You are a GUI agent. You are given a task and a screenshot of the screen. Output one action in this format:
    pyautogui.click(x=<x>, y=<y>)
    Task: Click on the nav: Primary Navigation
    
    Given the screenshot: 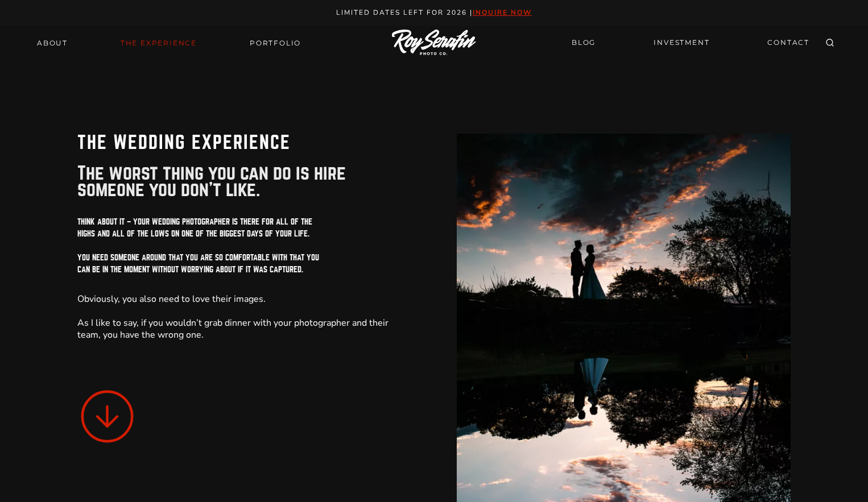 What is the action you would take?
    pyautogui.click(x=169, y=43)
    